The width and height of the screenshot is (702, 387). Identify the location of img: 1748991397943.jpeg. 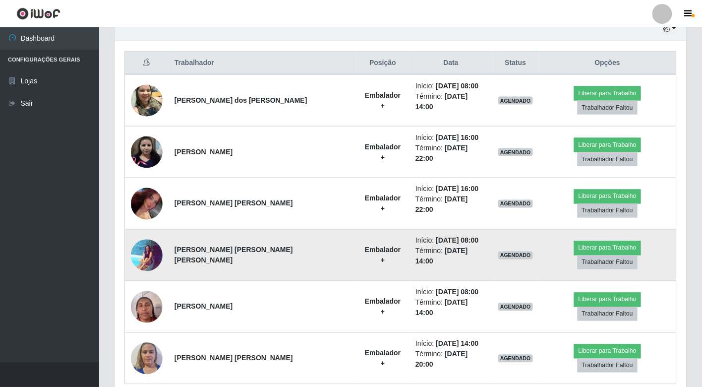
(147, 255).